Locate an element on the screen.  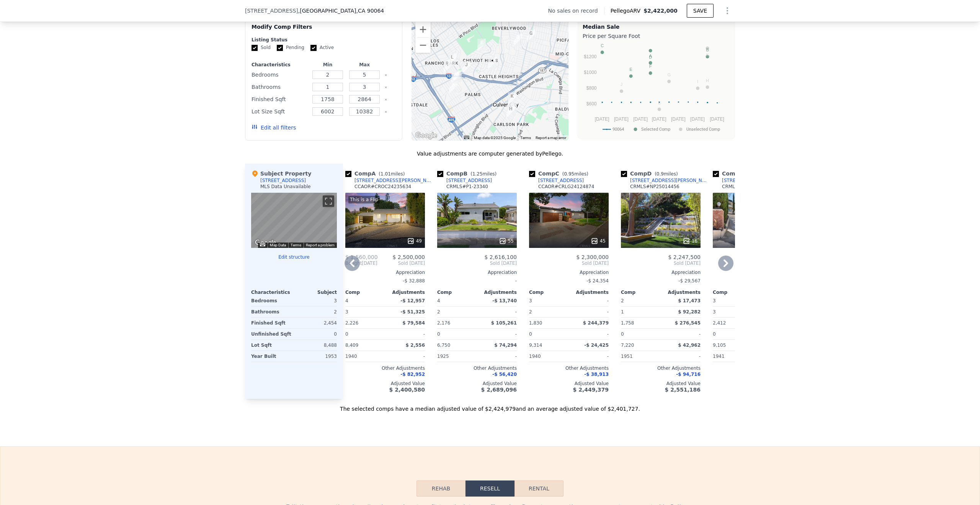
div: Min is located at coordinates (328, 64).